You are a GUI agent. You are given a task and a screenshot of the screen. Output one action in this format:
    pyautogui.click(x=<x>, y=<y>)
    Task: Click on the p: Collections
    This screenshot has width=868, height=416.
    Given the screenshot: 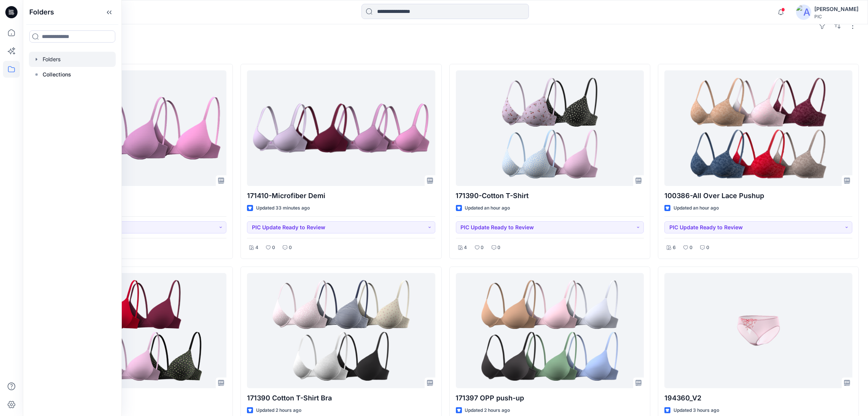 What is the action you would take?
    pyautogui.click(x=57, y=74)
    